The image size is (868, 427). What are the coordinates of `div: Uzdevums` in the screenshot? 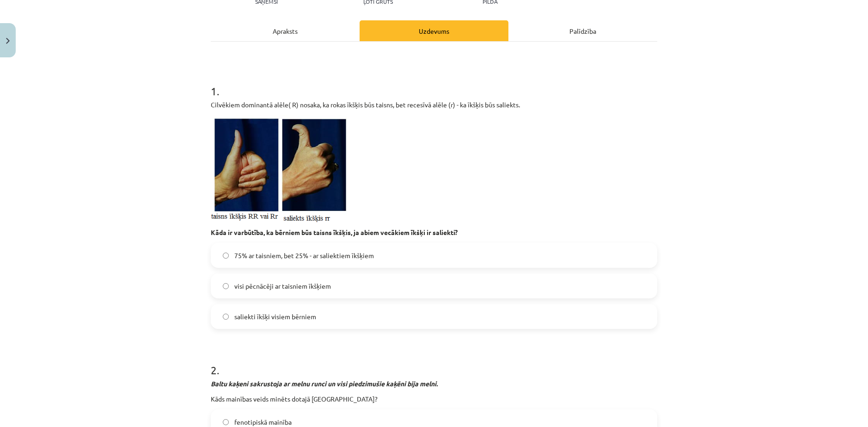 It's located at (434, 30).